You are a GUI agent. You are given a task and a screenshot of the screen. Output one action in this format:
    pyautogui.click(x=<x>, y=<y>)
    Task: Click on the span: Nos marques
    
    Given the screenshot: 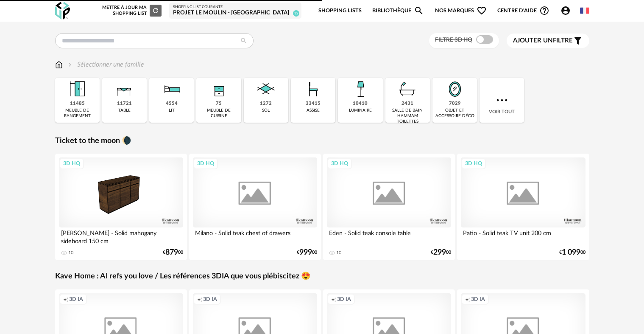 What is the action you would take?
    pyautogui.click(x=461, y=11)
    